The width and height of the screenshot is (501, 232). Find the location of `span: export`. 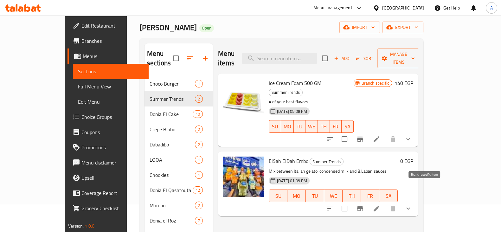

span: export is located at coordinates (403, 27).